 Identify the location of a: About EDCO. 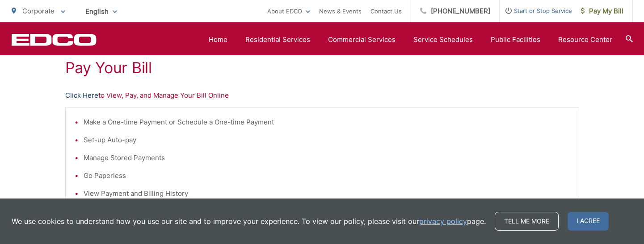
(289, 11).